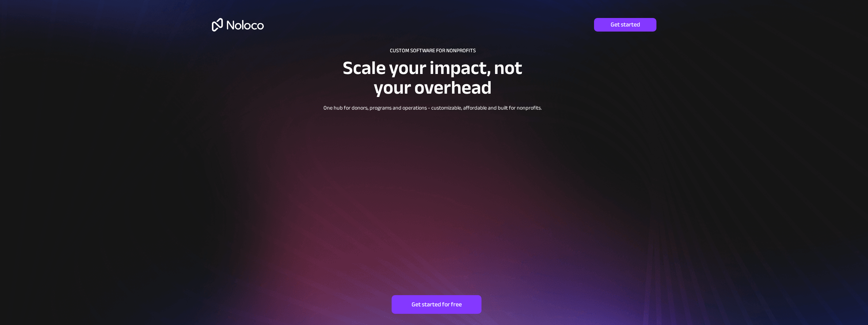 The height and width of the screenshot is (325, 868). Describe the element at coordinates (626, 25) in the screenshot. I see `a: Get started` at that location.